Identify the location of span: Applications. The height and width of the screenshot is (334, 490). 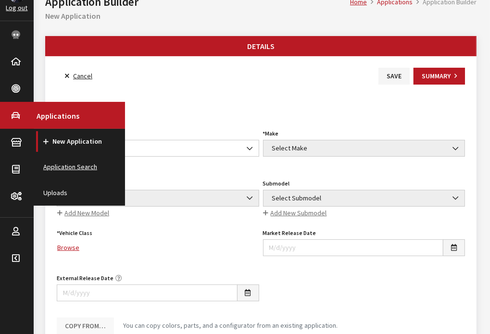
(55, 116).